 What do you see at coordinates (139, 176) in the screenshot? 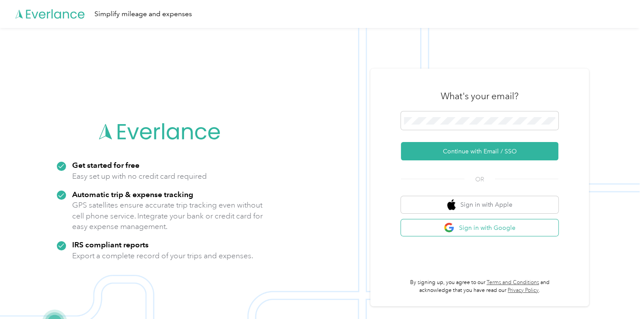
I see `p: Easy set up with no credit card required` at bounding box center [139, 176].